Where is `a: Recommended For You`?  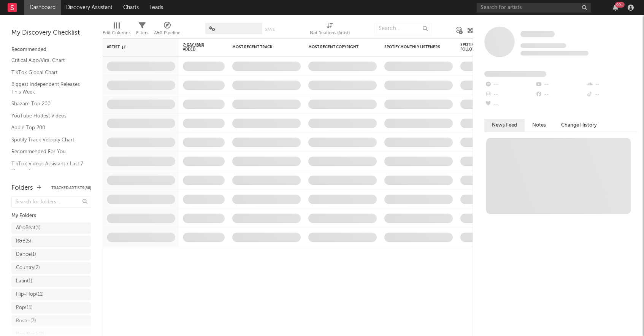 a: Recommended For You is located at coordinates (48, 152).